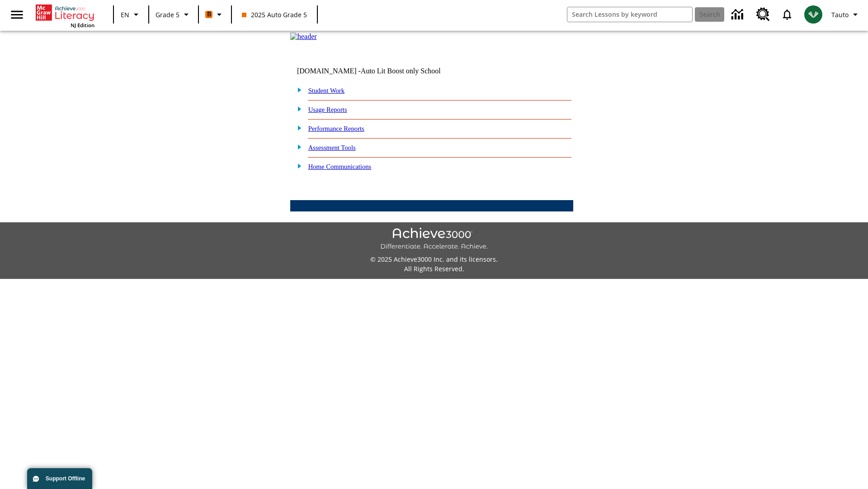 This screenshot has width=868, height=489. What do you see at coordinates (788, 14) in the screenshot?
I see `a: Notifications` at bounding box center [788, 14].